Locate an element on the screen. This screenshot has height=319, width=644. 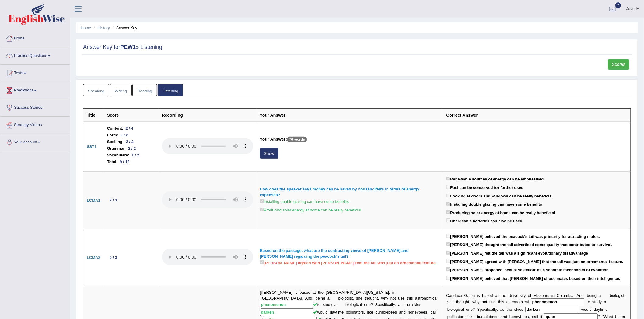
b: G is located at coordinates (466, 295).